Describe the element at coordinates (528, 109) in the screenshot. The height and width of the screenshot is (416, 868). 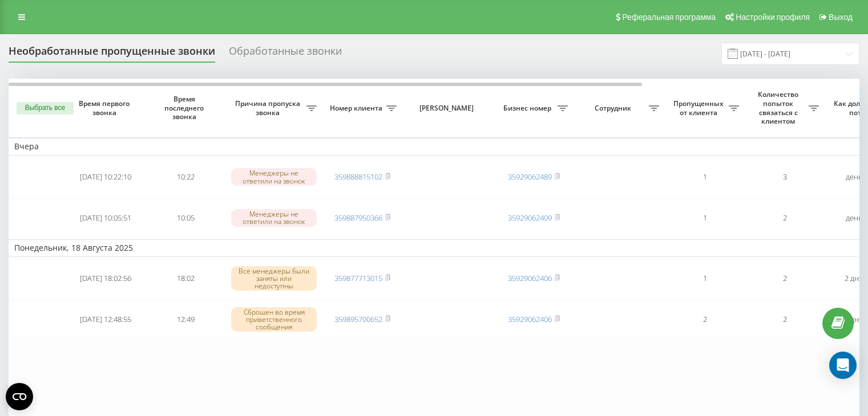
I see `span: Бизнес номер` at that location.